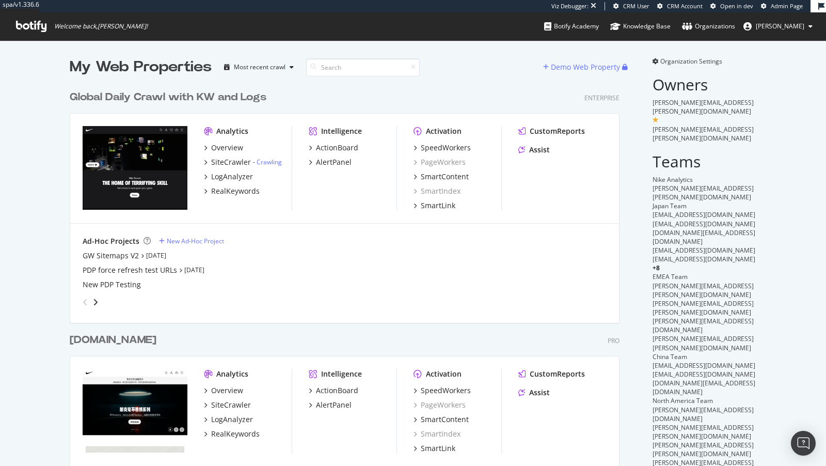 This screenshot has width=826, height=466. What do you see at coordinates (96, 302) in the screenshot?
I see `div: angle-right` at bounding box center [96, 302].